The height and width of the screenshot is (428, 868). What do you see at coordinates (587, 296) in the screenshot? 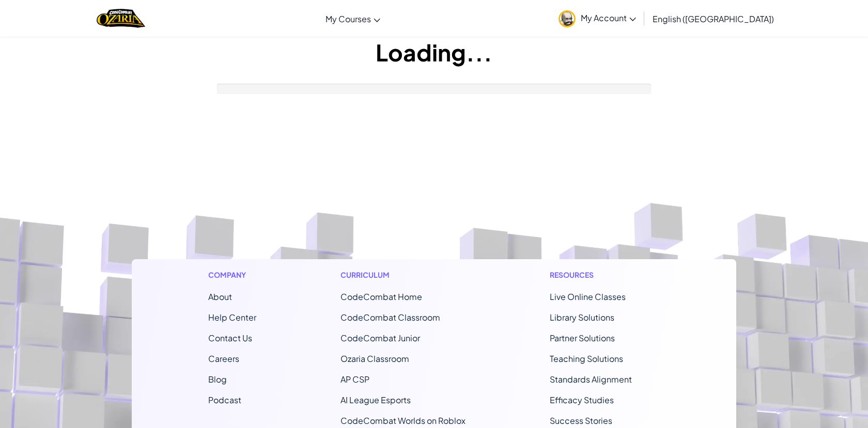
I see `a: Live Online Classes` at bounding box center [587, 296].